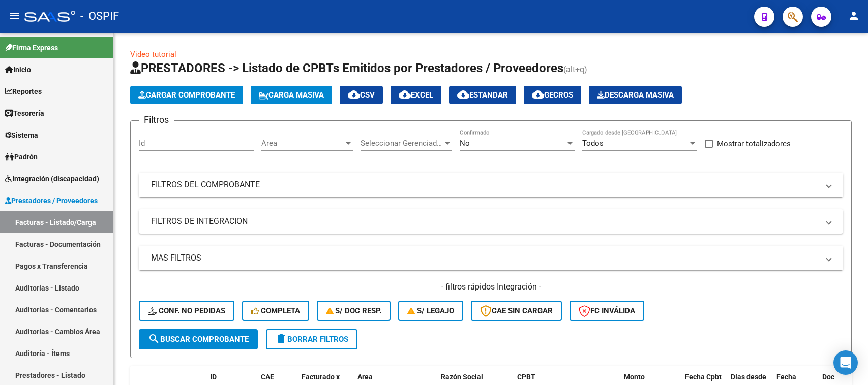  What do you see at coordinates (607, 311) in the screenshot?
I see `span: FC Inválida` at bounding box center [607, 311].